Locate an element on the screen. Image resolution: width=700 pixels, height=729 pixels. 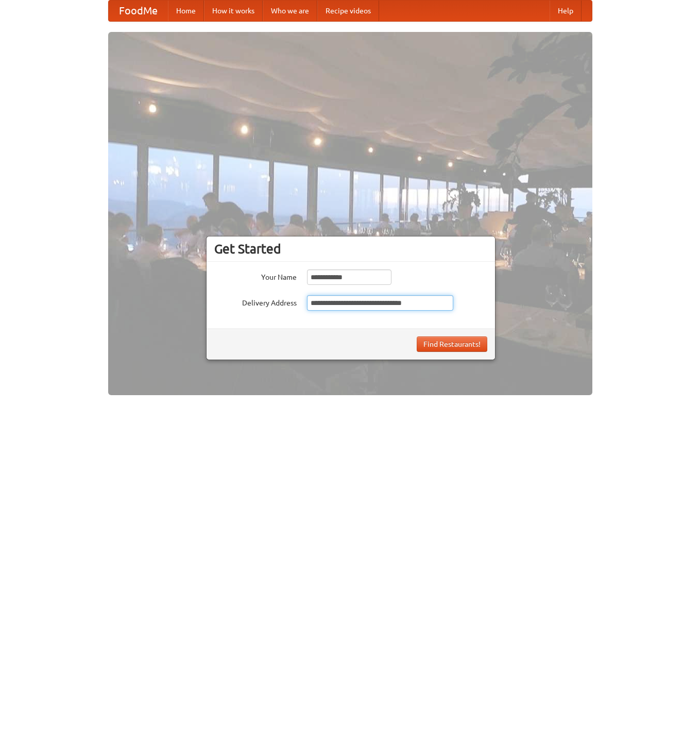
a: Help is located at coordinates (566, 11).